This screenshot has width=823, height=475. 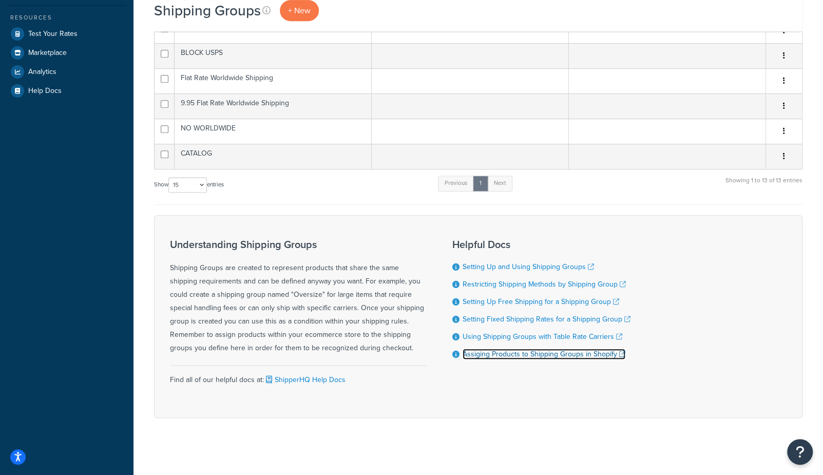 What do you see at coordinates (481, 183) in the screenshot?
I see `a: 1` at bounding box center [481, 183].